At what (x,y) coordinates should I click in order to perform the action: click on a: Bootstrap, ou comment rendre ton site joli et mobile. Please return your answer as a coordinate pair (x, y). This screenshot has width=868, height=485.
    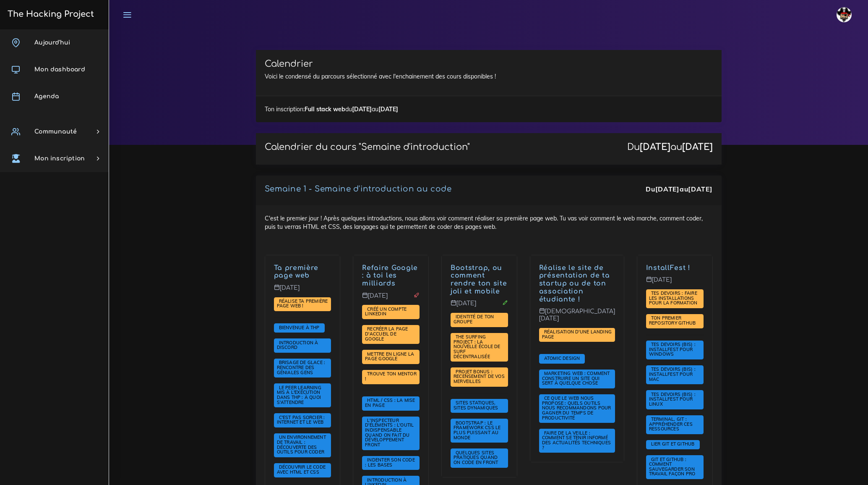
    Looking at the image, I should click on (479, 280).